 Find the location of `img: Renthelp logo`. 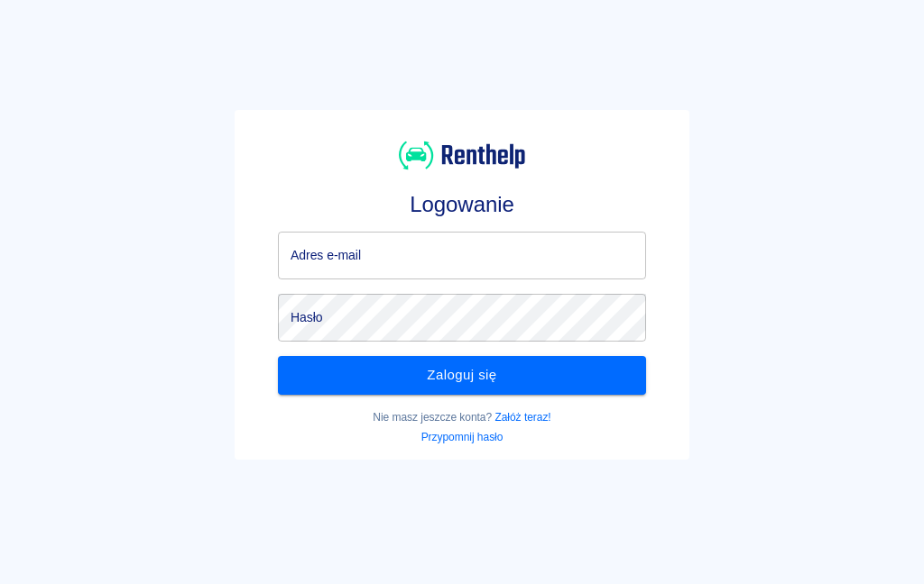

img: Renthelp logo is located at coordinates (462, 155).